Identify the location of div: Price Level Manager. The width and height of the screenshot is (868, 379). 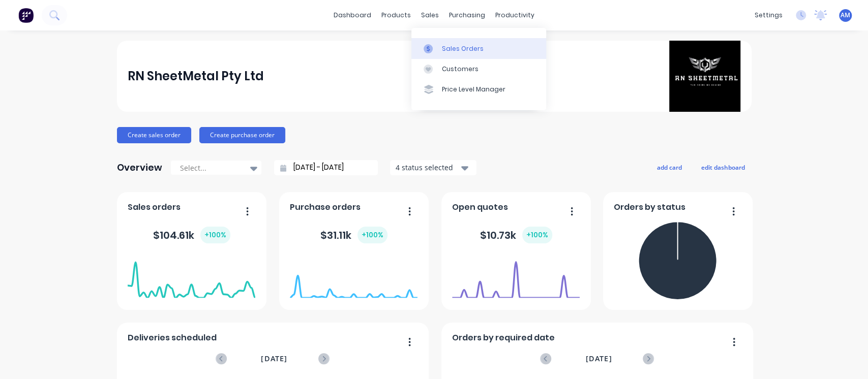
(474, 89).